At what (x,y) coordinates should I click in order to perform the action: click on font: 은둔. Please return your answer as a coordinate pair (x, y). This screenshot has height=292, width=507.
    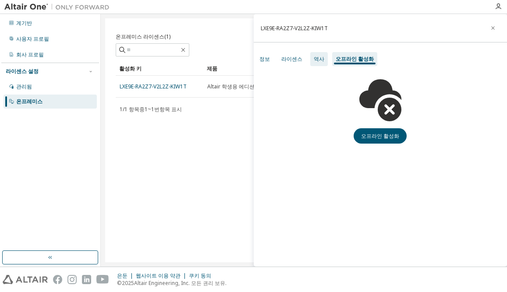
    Looking at the image, I should click on (122, 276).